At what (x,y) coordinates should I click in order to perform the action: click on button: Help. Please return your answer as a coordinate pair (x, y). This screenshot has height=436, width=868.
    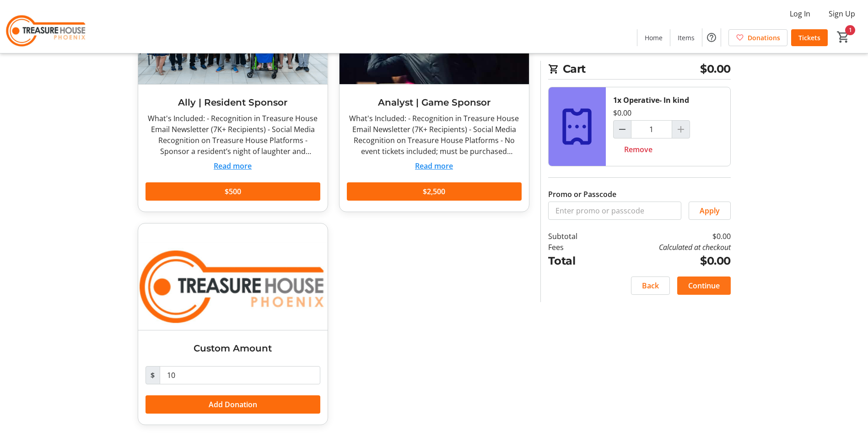
    Looking at the image, I should click on (711, 37).